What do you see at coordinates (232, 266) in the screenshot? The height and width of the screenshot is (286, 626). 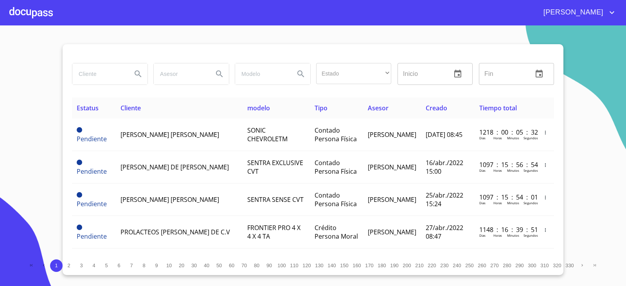 I see `button: 60` at bounding box center [232, 266].